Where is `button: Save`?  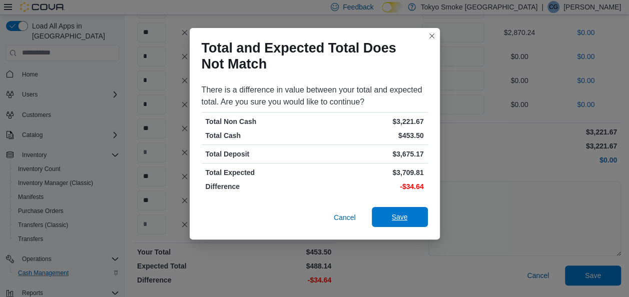 button: Save is located at coordinates (400, 217).